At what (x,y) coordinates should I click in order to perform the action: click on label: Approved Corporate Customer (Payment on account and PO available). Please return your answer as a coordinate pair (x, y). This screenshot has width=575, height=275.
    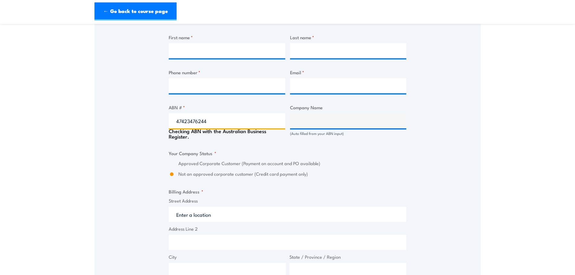
    Looking at the image, I should click on (292, 163).